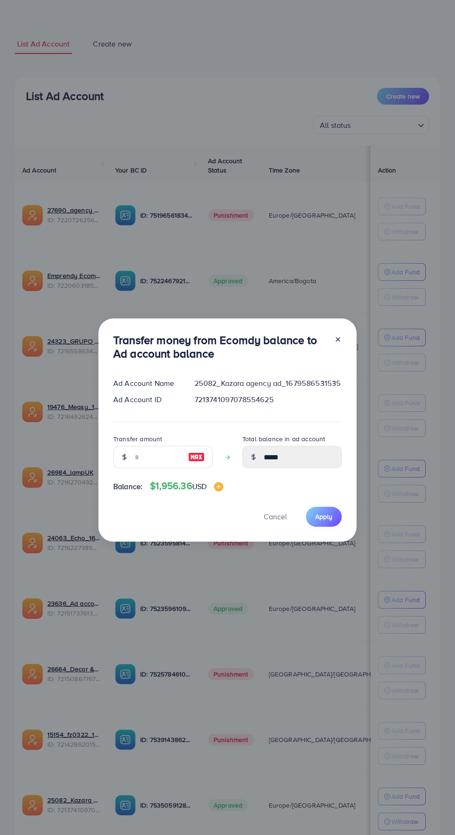 The image size is (455, 835). What do you see at coordinates (268, 399) in the screenshot?
I see `div: 7213741097078554625` at bounding box center [268, 399].